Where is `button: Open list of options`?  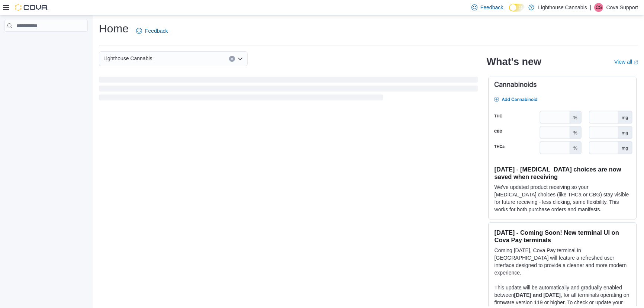 button: Open list of options is located at coordinates (240, 59).